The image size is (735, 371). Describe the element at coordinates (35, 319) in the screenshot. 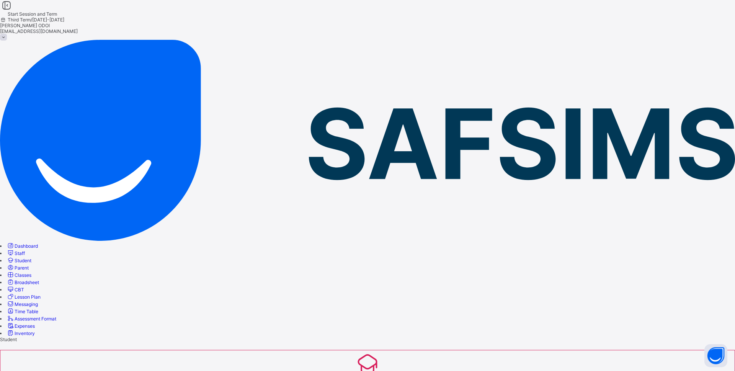

I see `span: Assessment Format` at that location.